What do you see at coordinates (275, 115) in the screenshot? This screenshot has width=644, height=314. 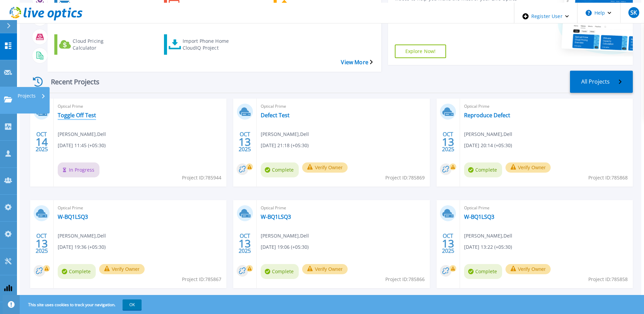 I see `a: Defect Test` at bounding box center [275, 115].